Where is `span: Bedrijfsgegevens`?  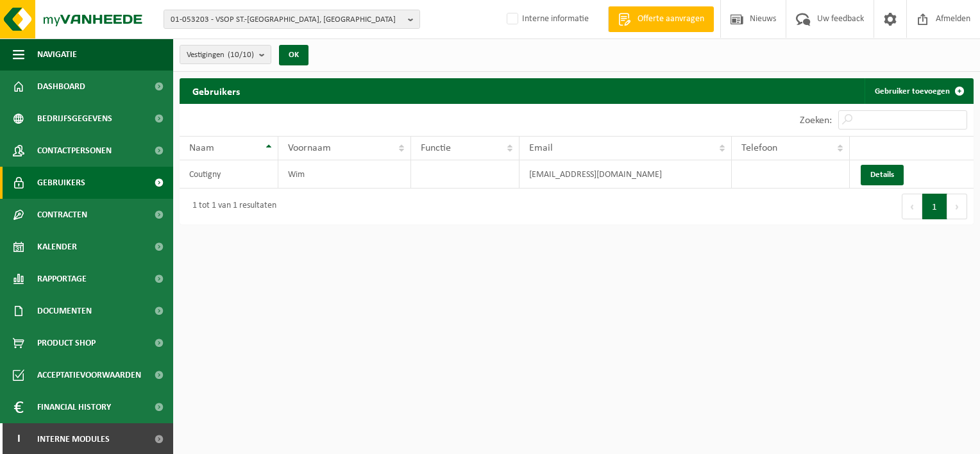 span: Bedrijfsgegevens is located at coordinates (74, 118).